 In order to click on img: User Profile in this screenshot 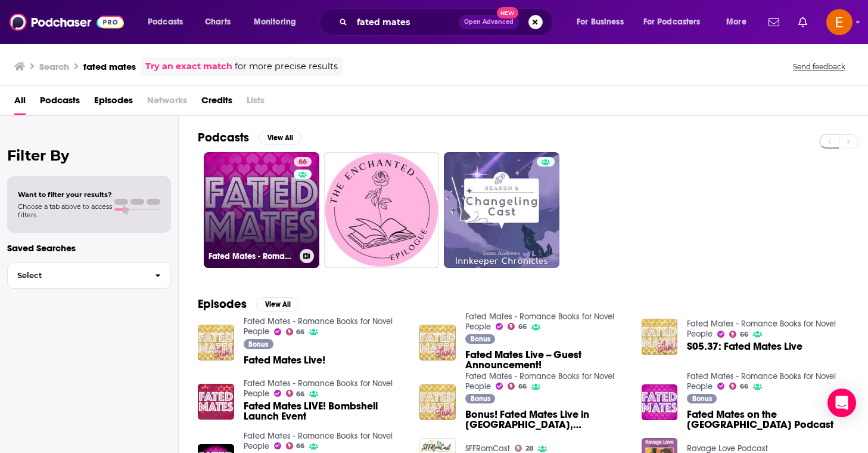, I will do `click(839, 22)`.